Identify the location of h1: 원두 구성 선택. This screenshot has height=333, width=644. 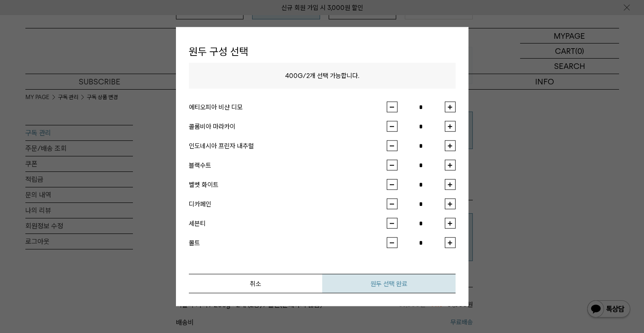
(322, 51).